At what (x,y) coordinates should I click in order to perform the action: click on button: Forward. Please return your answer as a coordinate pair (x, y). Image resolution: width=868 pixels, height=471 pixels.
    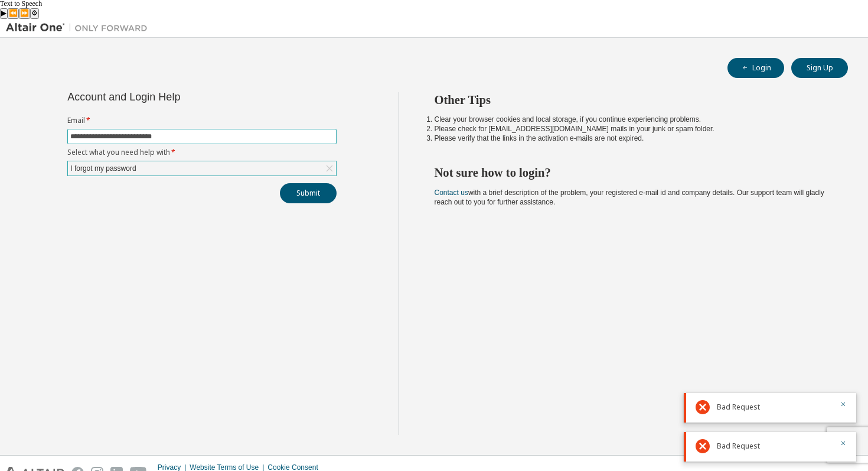
    Looking at the image, I should click on (24, 14).